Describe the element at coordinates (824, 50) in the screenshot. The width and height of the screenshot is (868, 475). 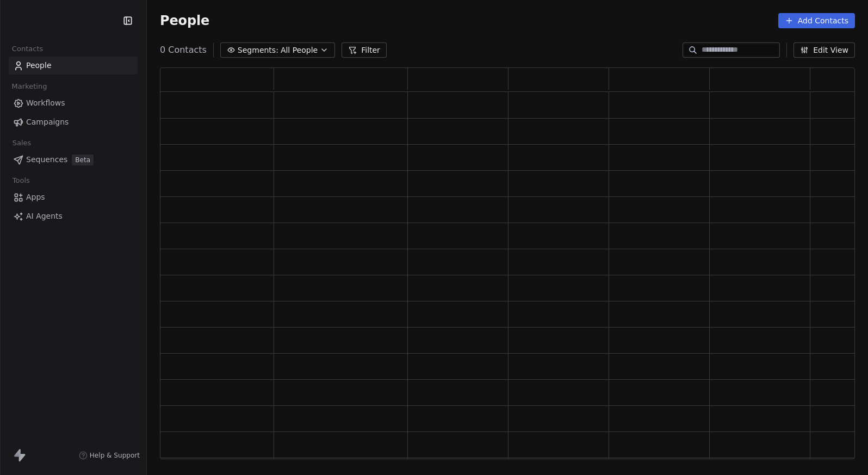
I see `button: Edit View` at that location.